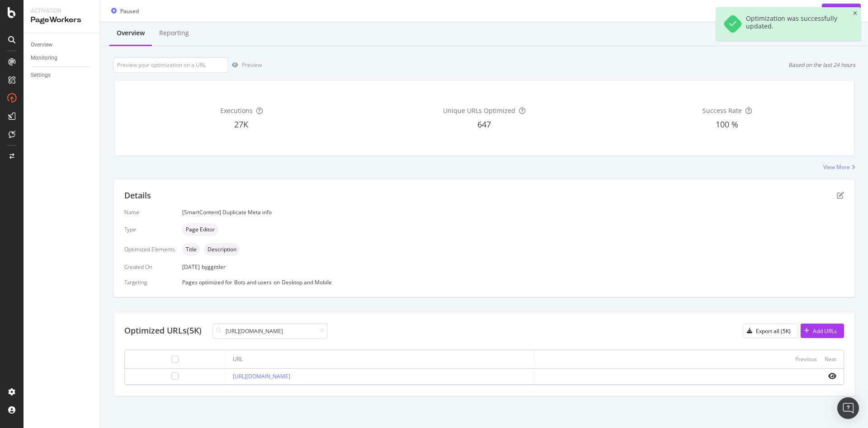  Describe the element at coordinates (41, 75) in the screenshot. I see `div: Settings` at that location.